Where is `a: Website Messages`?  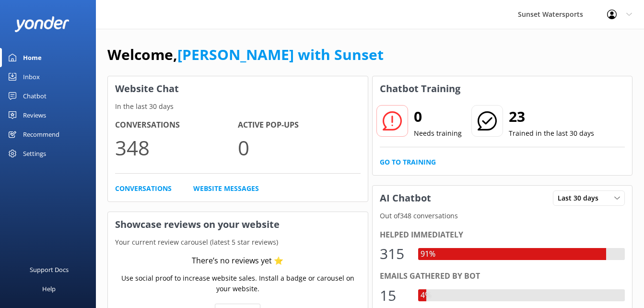
a: Website Messages is located at coordinates (226, 188).